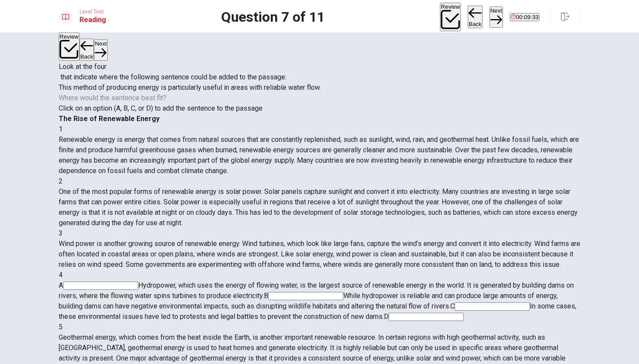 The height and width of the screenshot is (364, 639). What do you see at coordinates (319, 234) in the screenshot?
I see `div: 3` at bounding box center [319, 234].